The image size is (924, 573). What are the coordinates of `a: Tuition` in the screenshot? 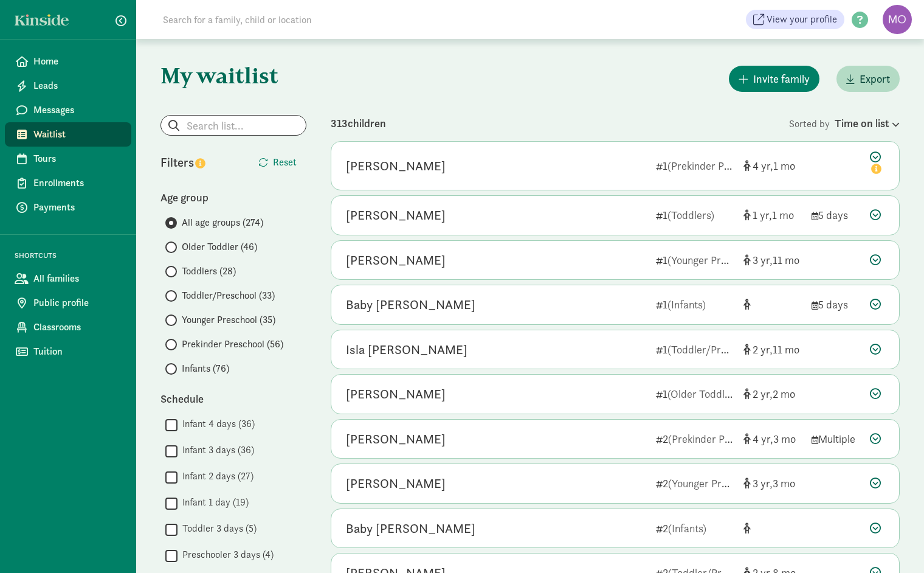 It's located at (68, 351).